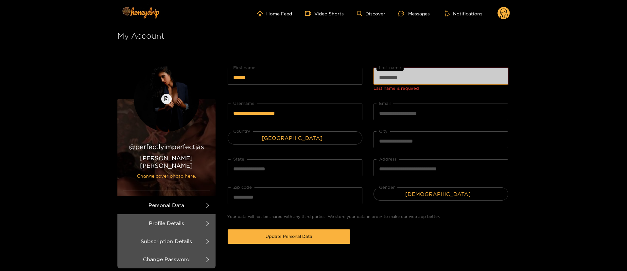 The height and width of the screenshot is (271, 627). Describe the element at coordinates (441, 88) in the screenshot. I see `div: Last name is required` at that location.